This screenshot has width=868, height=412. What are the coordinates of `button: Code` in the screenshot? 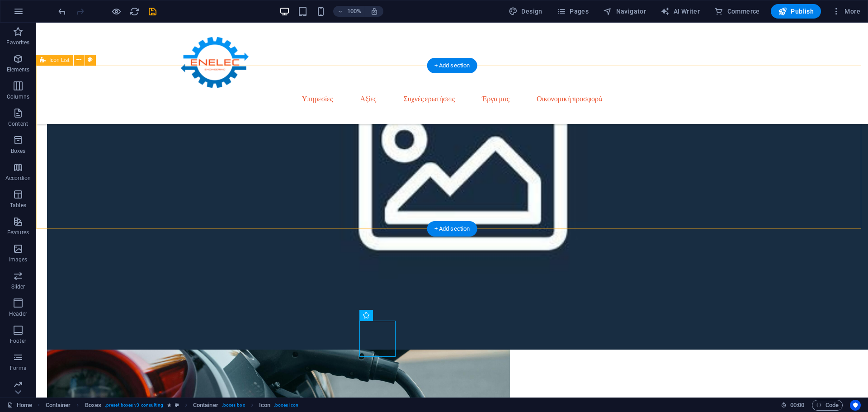 It's located at (827, 405).